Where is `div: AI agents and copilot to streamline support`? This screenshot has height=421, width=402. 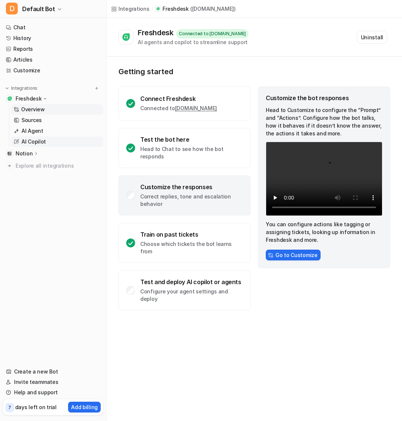 div: AI agents and copilot to streamline support is located at coordinates (193, 42).